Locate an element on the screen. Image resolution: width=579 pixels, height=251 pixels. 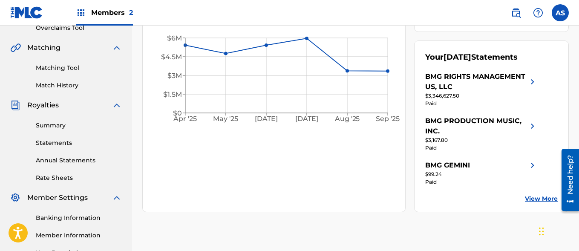
tspan: $0 is located at coordinates (177, 113).